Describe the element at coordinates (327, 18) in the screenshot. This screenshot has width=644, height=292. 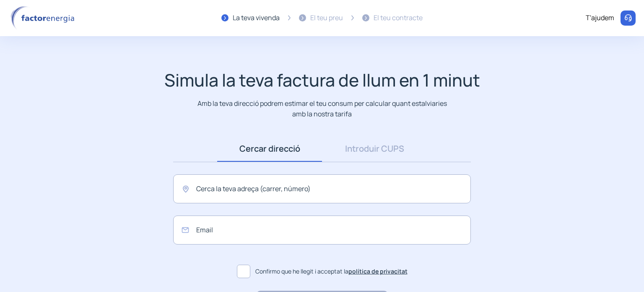
I see `div: El teu preu` at that location.